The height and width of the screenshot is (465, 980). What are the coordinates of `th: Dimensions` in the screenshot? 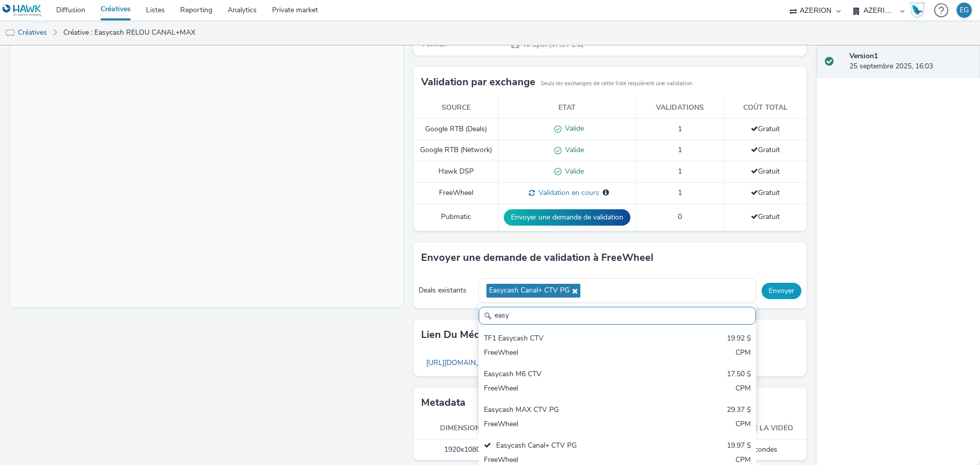 It's located at (463, 429).